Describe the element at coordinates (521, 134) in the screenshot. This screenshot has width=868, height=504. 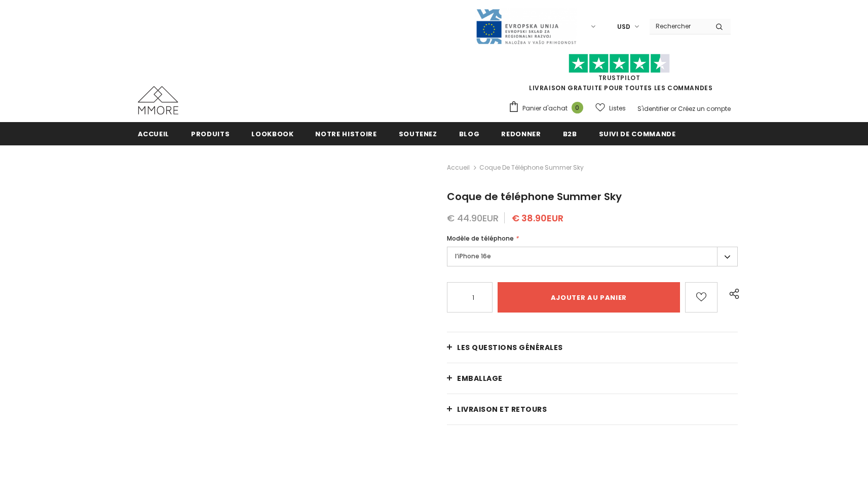
I see `span: Redonner` at that location.